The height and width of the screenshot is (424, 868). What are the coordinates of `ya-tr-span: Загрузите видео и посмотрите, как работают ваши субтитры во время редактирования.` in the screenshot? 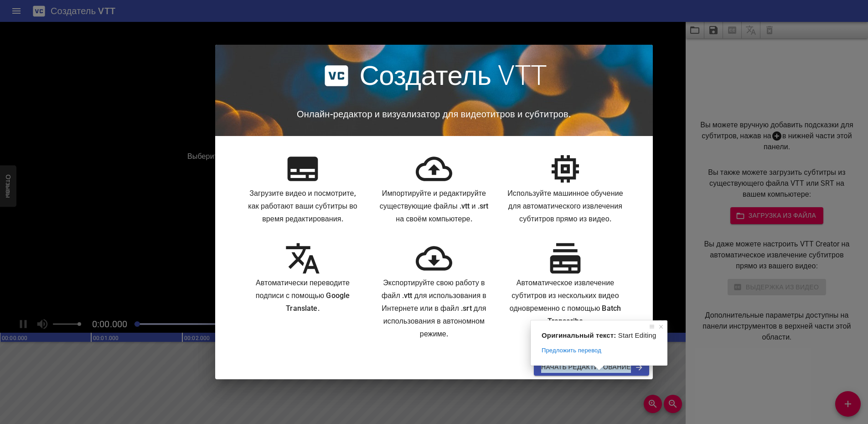 It's located at (302, 206).